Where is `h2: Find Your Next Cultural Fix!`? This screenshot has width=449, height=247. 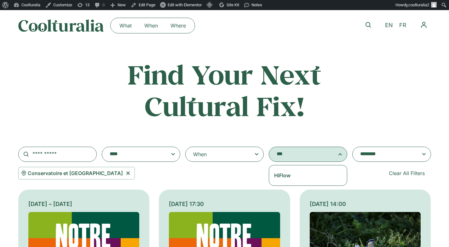 h2: Find Your Next Cultural Fix! is located at coordinates (225, 90).